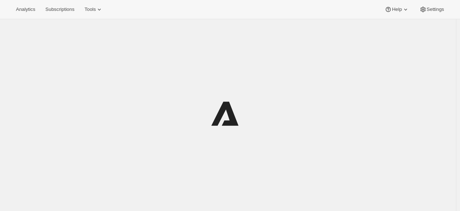 The height and width of the screenshot is (211, 460). Describe the element at coordinates (93, 9) in the screenshot. I see `button: Tools` at that location.